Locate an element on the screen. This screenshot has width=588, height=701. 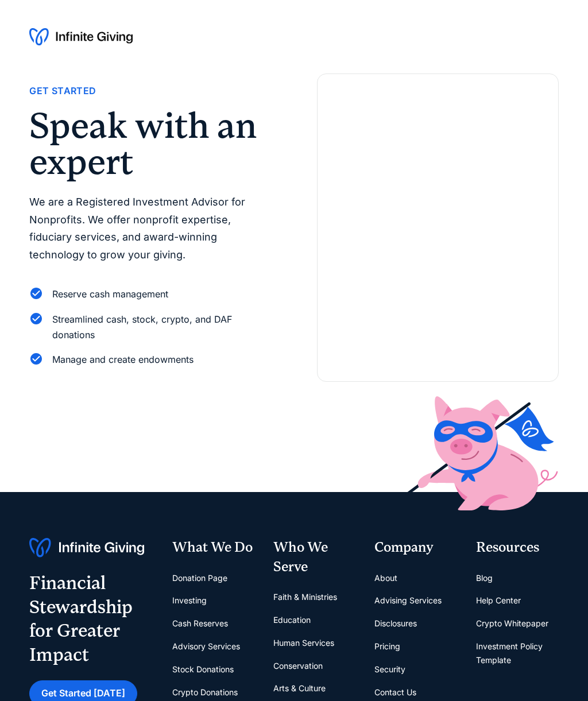
div: Resources is located at coordinates (517, 548).